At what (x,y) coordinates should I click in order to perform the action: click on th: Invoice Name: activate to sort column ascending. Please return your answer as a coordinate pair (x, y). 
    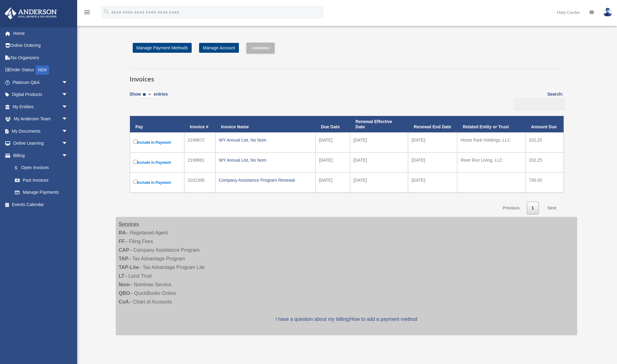
    Looking at the image, I should click on (265, 125).